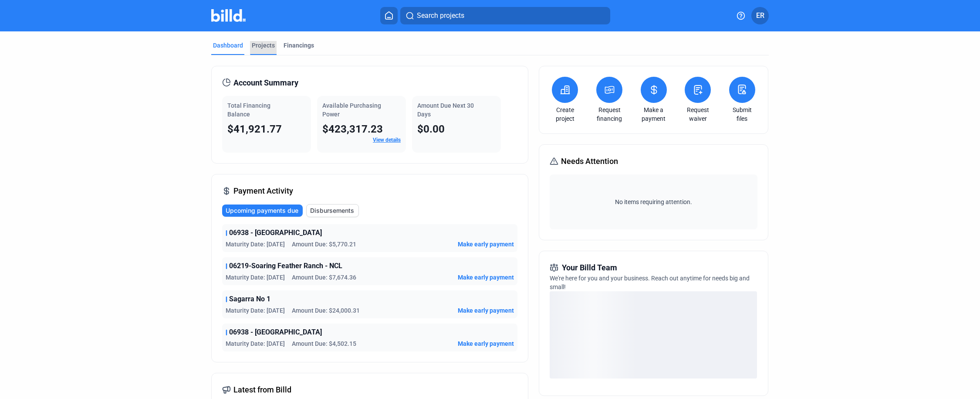 Image resolution: width=980 pixels, height=399 pixels. What do you see at coordinates (352, 110) in the screenshot?
I see `span: Available Purchasing Power` at bounding box center [352, 110].